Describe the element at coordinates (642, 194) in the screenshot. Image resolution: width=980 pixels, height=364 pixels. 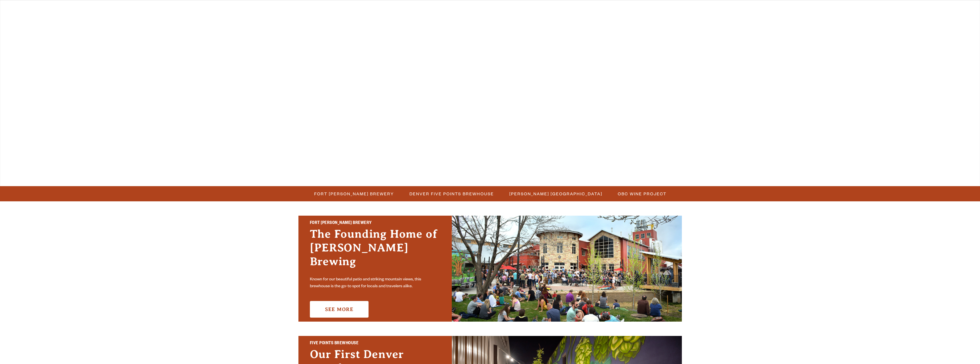
I see `a: OBC Wine Project` at that location.